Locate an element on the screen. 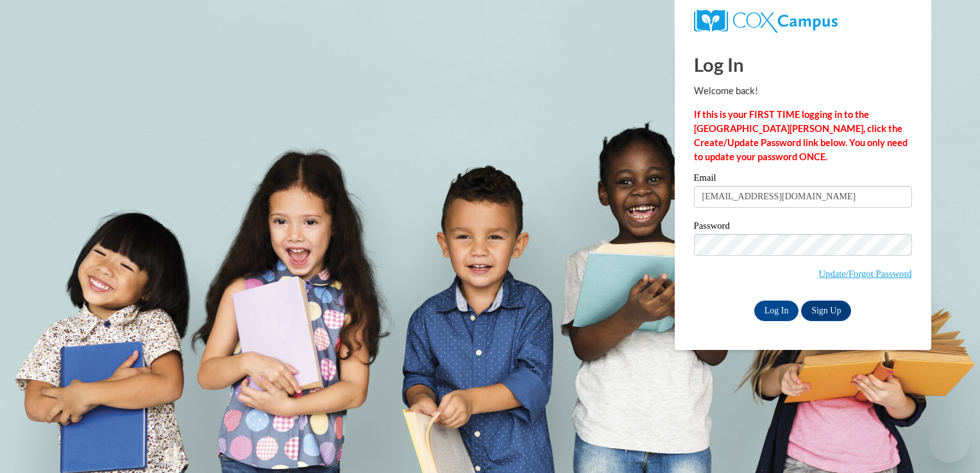 This screenshot has height=473, width=980. label: Password is located at coordinates (803, 228).